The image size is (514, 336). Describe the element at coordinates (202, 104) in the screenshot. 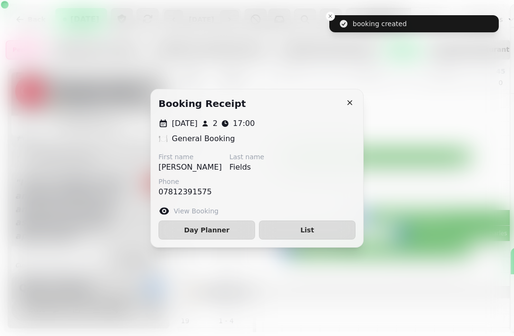

I see `h2: Booking receipt` at that location.